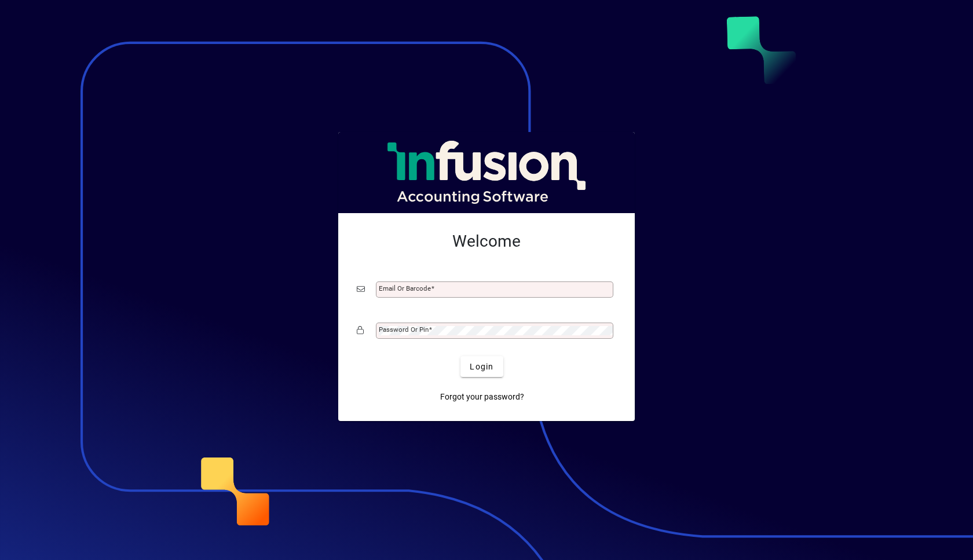 The image size is (973, 560). I want to click on span: Forgot your password?, so click(482, 396).